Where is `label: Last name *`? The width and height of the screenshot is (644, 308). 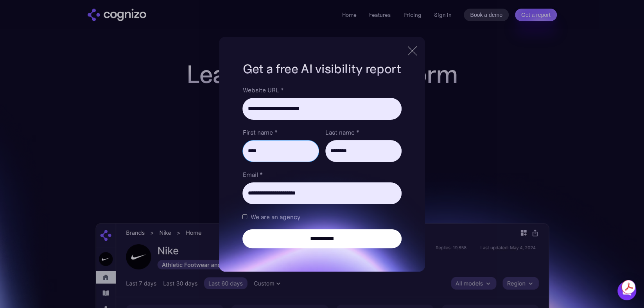 label: Last name * is located at coordinates (363, 132).